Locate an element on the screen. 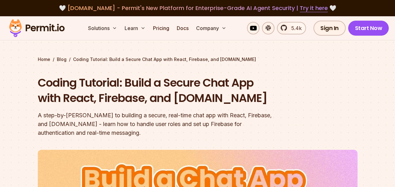 Image resolution: width=395 pixels, height=187 pixels. a: Sign In is located at coordinates (329, 28).